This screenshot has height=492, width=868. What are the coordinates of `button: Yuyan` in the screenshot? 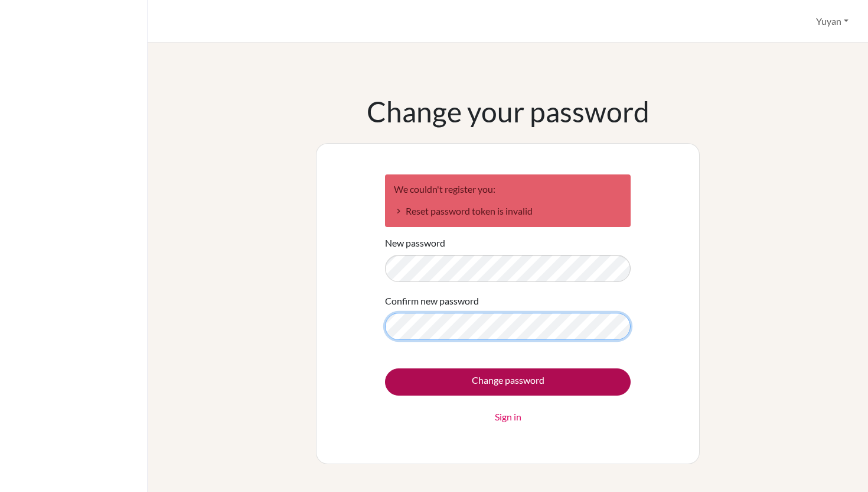 It's located at (832, 21).